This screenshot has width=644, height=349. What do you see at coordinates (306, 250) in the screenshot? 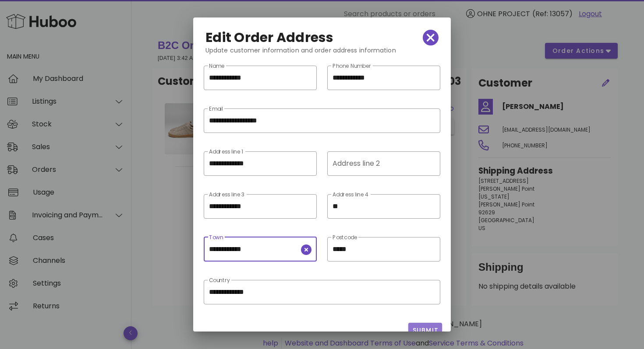
I see `button: clear icon` at bounding box center [306, 250].